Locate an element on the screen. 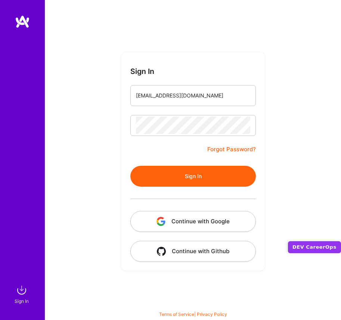  img: sign in is located at coordinates (22, 290).